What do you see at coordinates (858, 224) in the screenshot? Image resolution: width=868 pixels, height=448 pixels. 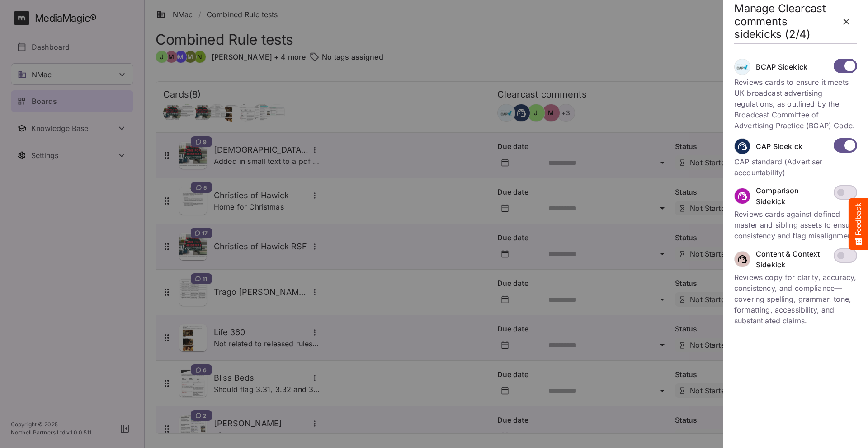 I see `button: Feedback` at bounding box center [858, 224].